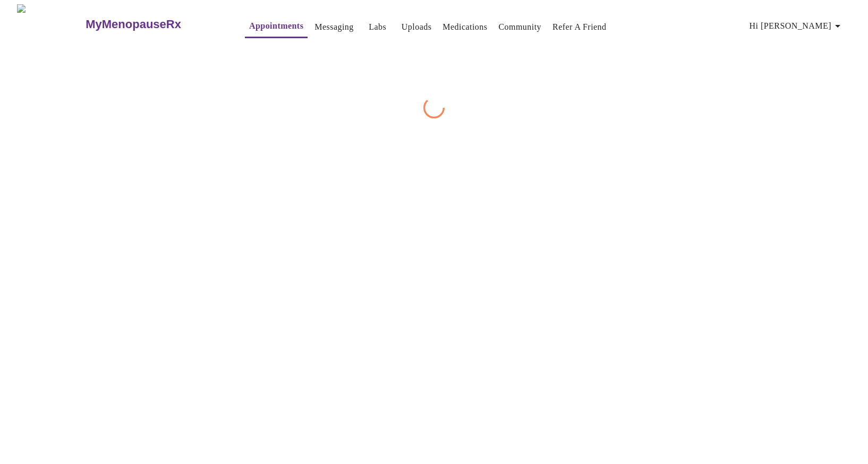  I want to click on button: Uploads, so click(416, 27).